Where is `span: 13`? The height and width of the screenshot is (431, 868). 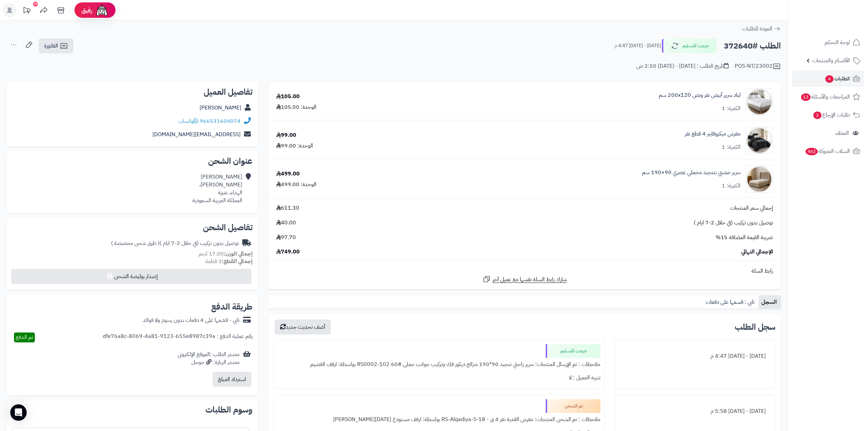 span: 13 is located at coordinates (806, 97).